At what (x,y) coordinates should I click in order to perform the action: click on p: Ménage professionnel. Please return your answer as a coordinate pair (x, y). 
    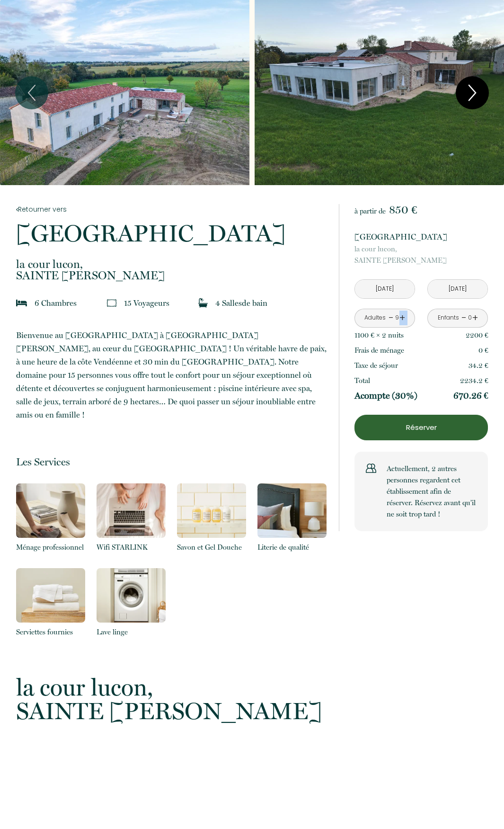
    Looking at the image, I should click on (51, 548).